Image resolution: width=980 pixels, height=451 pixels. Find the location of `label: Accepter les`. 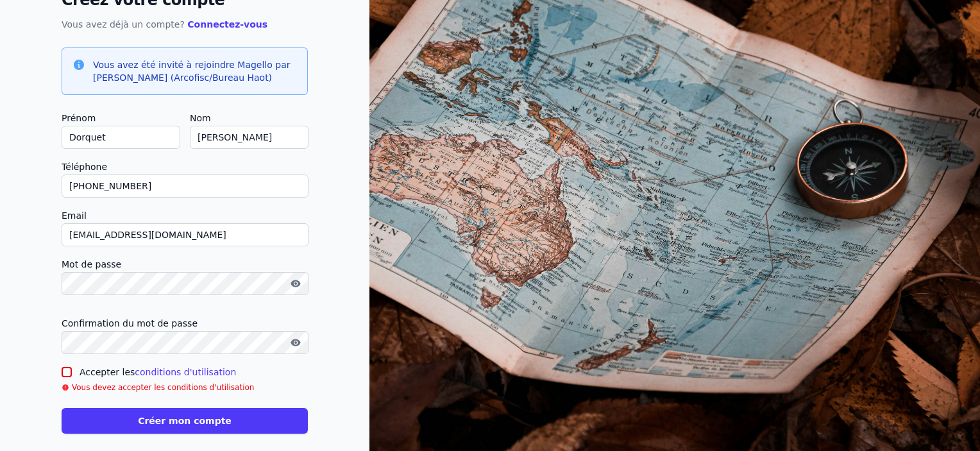

label: Accepter les is located at coordinates (158, 372).